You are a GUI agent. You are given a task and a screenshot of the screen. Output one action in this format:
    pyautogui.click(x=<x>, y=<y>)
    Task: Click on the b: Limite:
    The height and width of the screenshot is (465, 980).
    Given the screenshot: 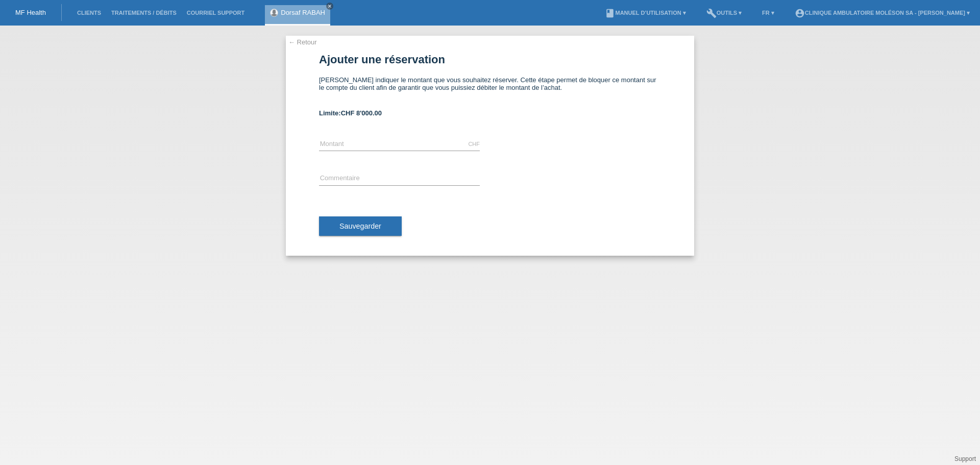 What is the action you would take?
    pyautogui.click(x=350, y=113)
    